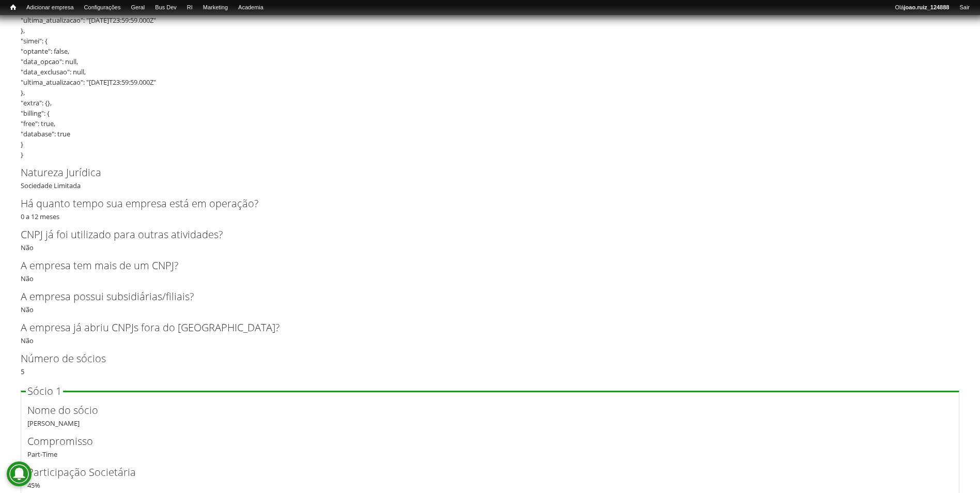 This screenshot has width=980, height=493. Describe the element at coordinates (482, 203) in the screenshot. I see `label: Há quanto tempo sua empresa está em operação?` at that location.